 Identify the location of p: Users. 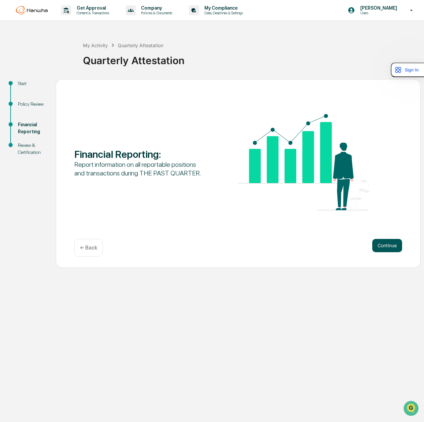
(378, 13).